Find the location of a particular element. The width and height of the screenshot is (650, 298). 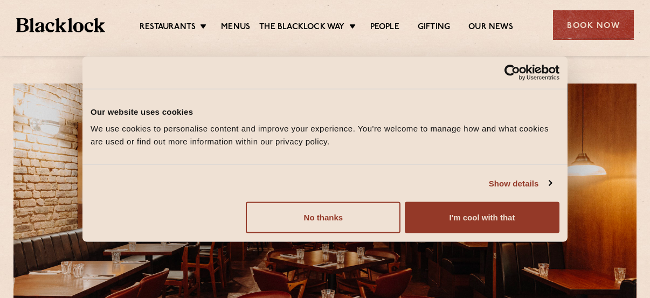

a: Restaurants is located at coordinates (168, 28).